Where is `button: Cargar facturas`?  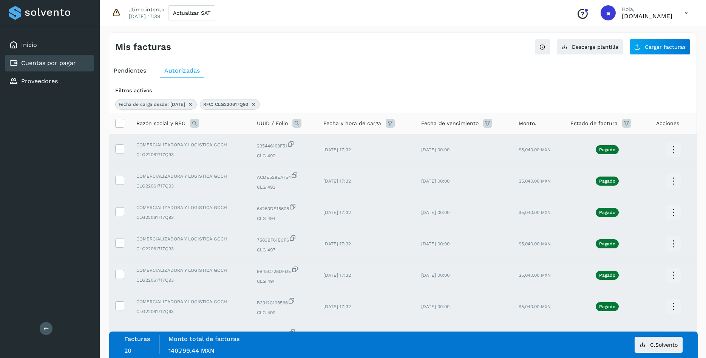 button: Cargar facturas is located at coordinates (660, 47).